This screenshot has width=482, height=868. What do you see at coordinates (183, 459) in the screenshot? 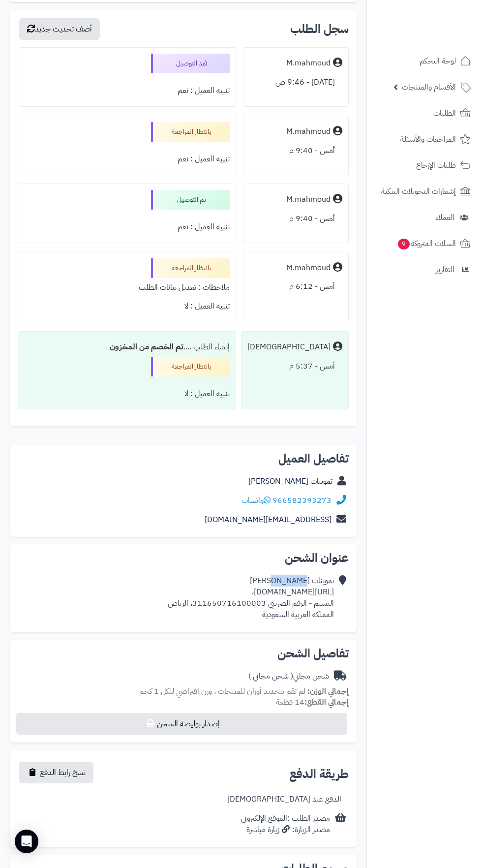
I see `h2: تفاصيل العميل` at bounding box center [183, 459].